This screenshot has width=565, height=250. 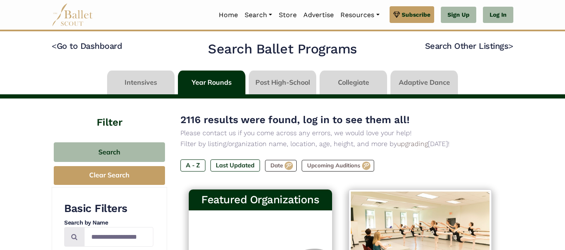 What do you see at coordinates (109, 175) in the screenshot?
I see `button: Clear Search` at bounding box center [109, 175].